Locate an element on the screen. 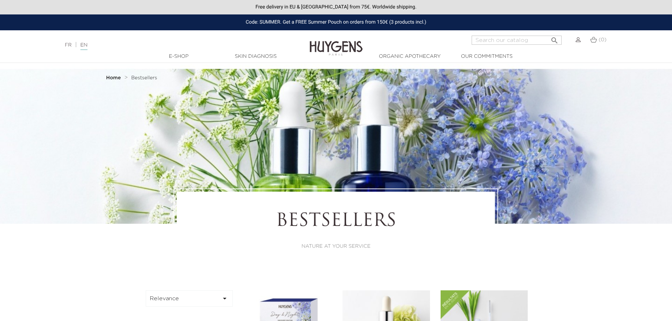 This screenshot has height=321, width=672. a: Our commitments is located at coordinates (487, 56).